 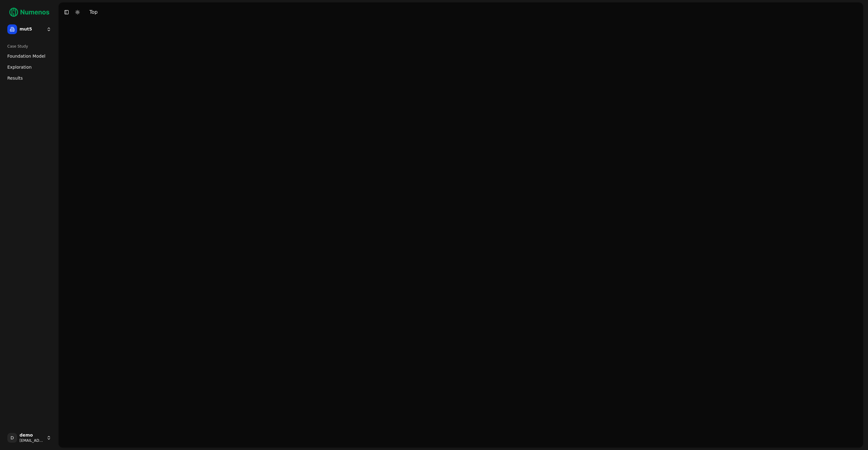 What do you see at coordinates (32, 29) in the screenshot?
I see `span: mut5` at bounding box center [32, 29].